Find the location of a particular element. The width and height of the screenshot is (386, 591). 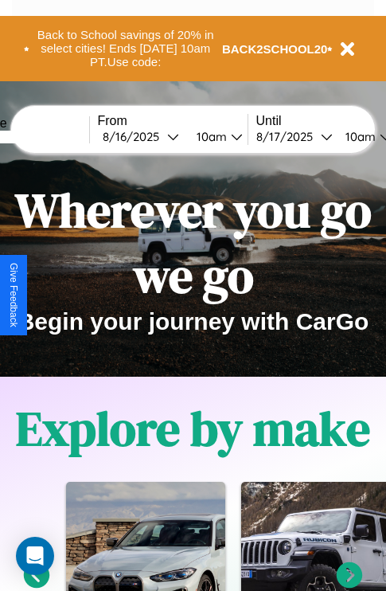

div: Open Intercom Messenger is located at coordinates (35, 556).